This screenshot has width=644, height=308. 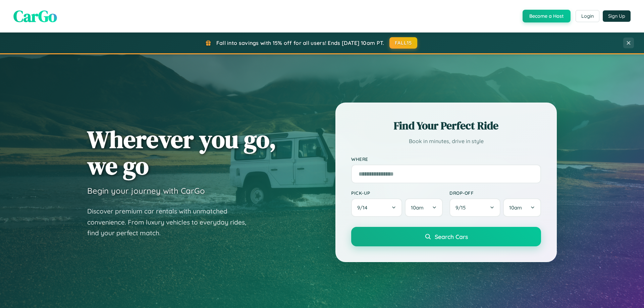 I want to click on label: Where, so click(x=446, y=159).